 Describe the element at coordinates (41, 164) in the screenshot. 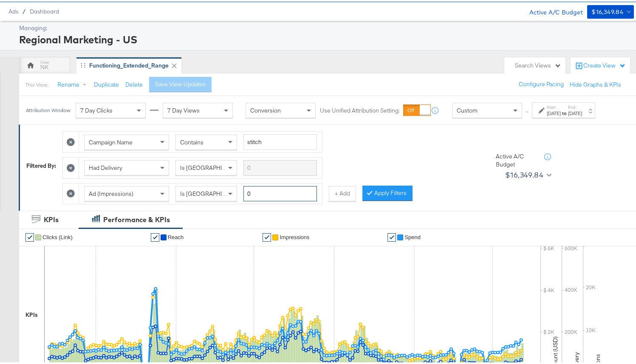

I see `div: Filtered By:` at that location.